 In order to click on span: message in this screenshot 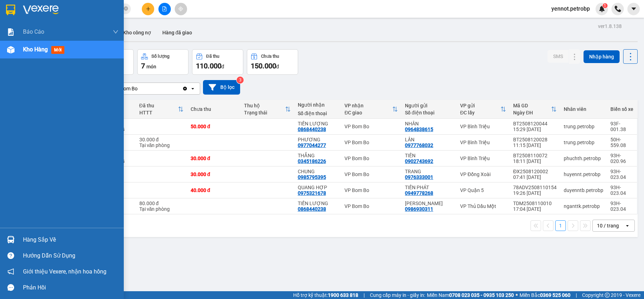, I will do `click(10, 287)`.